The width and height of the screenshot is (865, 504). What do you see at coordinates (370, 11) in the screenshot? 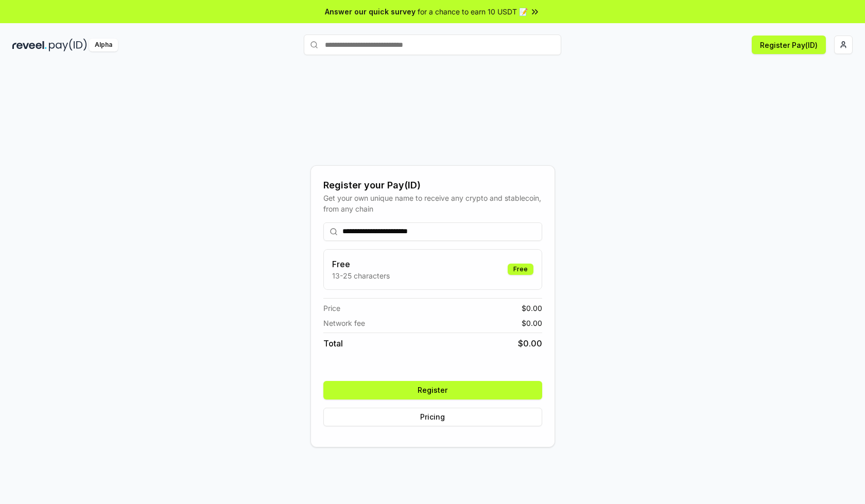
I see `span: Answer our quick survey` at bounding box center [370, 11].